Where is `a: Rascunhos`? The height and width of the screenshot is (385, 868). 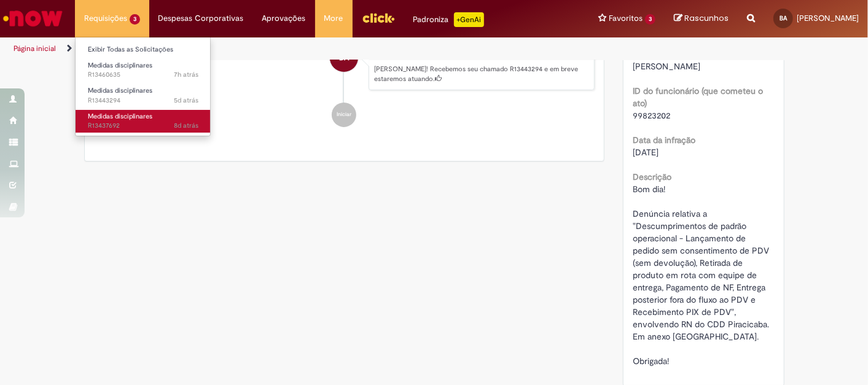
a: Rascunhos is located at coordinates (701, 18).